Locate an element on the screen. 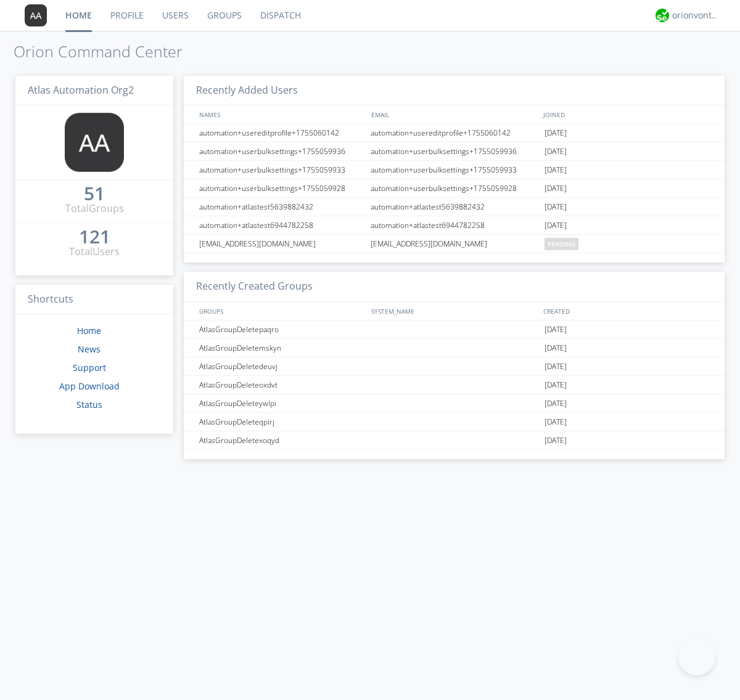 The width and height of the screenshot is (740, 700). h3: Recently Added Users is located at coordinates (454, 90).